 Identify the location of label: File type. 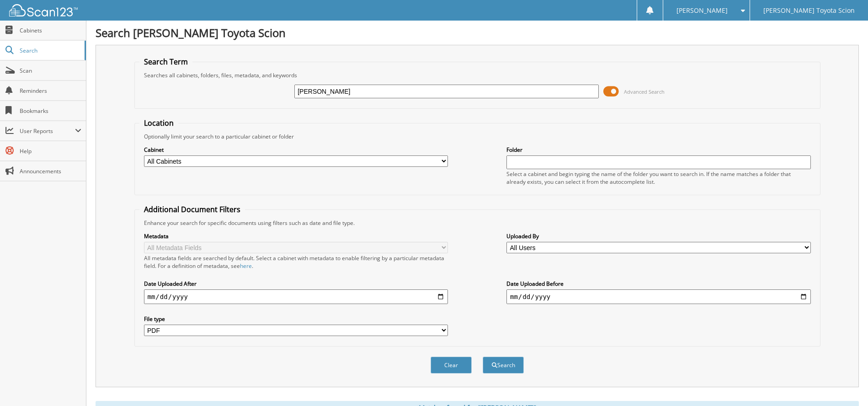
(296, 319).